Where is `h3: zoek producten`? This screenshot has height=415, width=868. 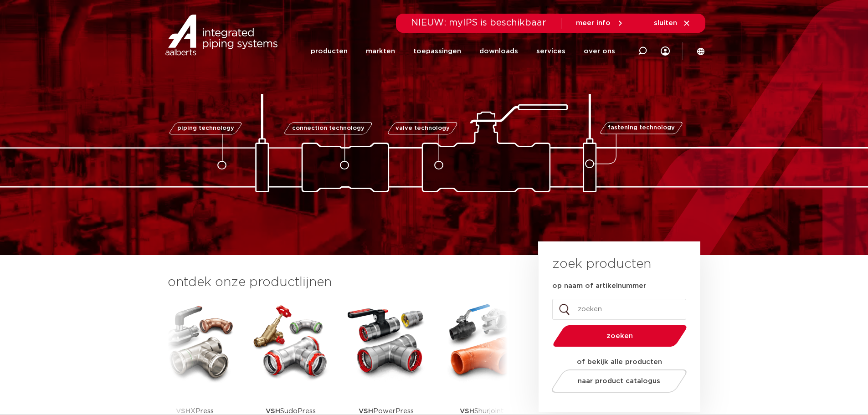
h3: zoek producten is located at coordinates (602, 264).